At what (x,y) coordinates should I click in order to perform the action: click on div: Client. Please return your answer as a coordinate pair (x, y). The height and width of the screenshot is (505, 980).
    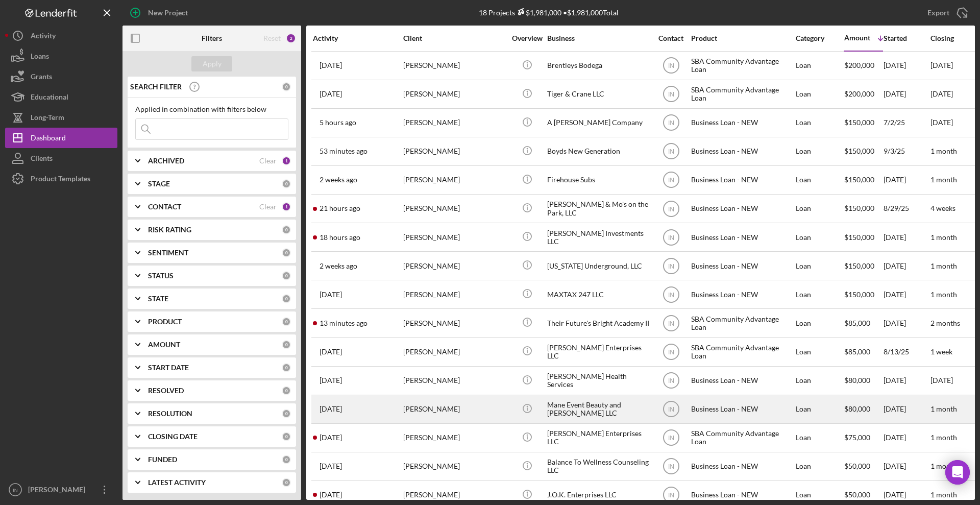
    Looking at the image, I should click on (455, 38).